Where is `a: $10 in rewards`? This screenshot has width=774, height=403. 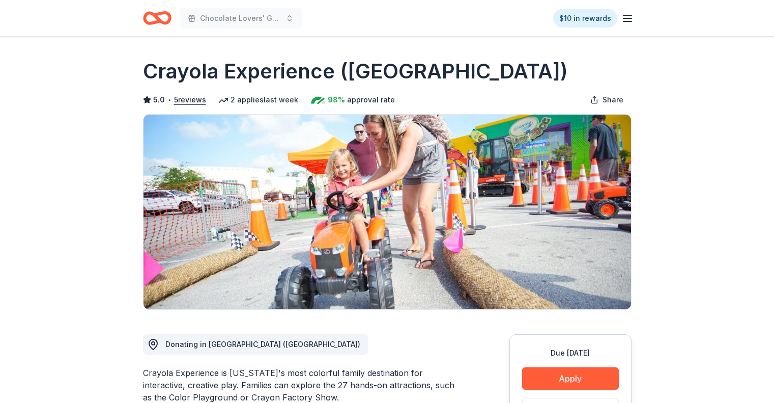
a: $10 in rewards is located at coordinates (586, 18).